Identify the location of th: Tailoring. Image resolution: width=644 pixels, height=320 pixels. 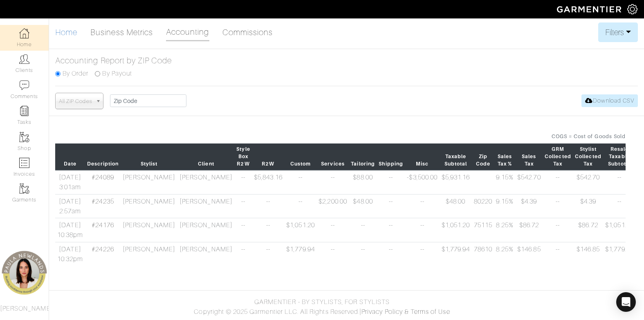
(363, 156).